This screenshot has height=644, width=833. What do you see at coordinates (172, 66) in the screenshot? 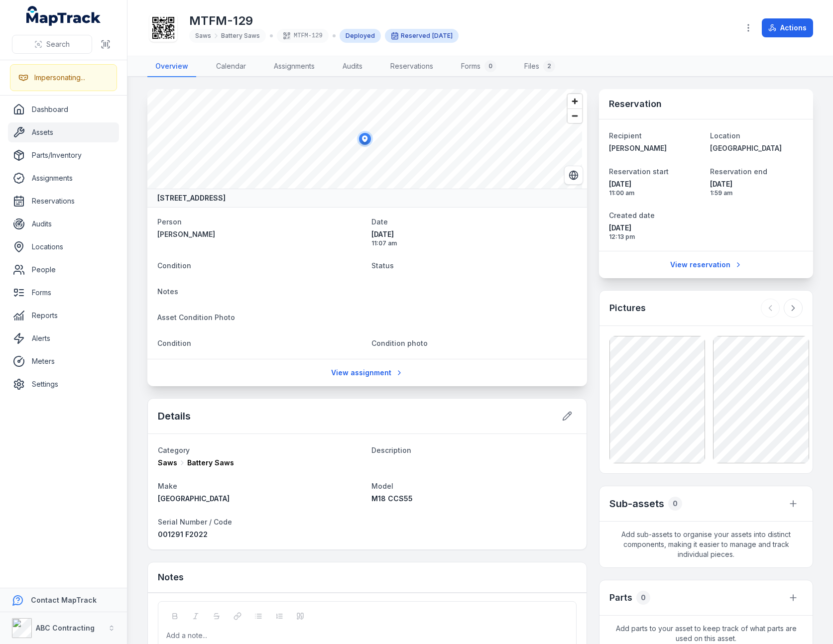
I see `a: Overview` at bounding box center [172, 66].